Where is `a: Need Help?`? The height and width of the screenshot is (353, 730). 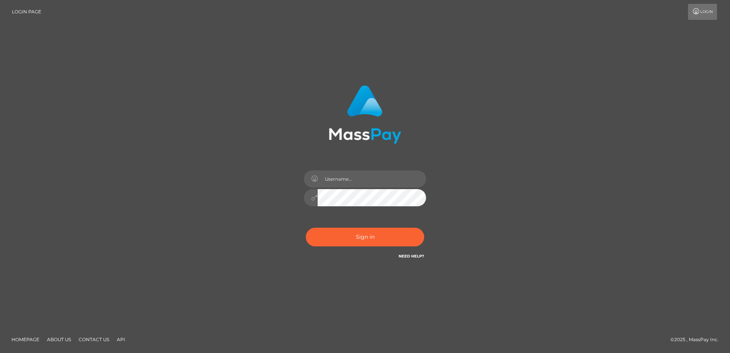 a: Need Help? is located at coordinates (411, 256).